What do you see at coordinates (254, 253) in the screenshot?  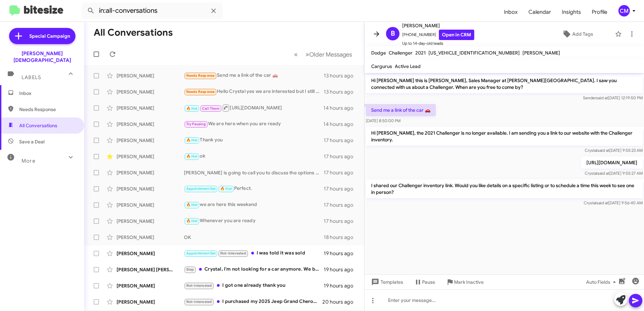 I see `div: I was told it was sold` at bounding box center [254, 253].